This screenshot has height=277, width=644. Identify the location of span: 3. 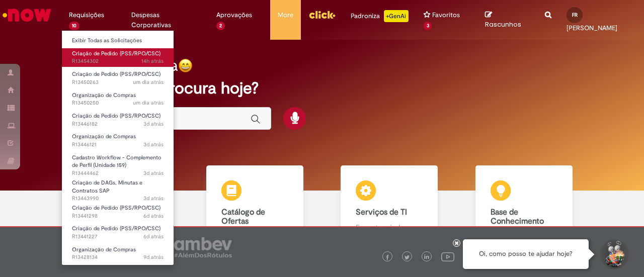
(427, 26).